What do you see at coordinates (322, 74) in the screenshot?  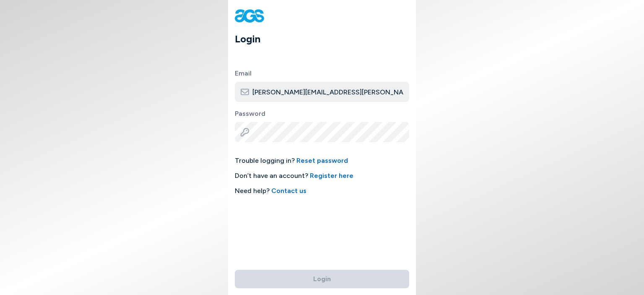 I see `label: Email` at bounding box center [322, 74].